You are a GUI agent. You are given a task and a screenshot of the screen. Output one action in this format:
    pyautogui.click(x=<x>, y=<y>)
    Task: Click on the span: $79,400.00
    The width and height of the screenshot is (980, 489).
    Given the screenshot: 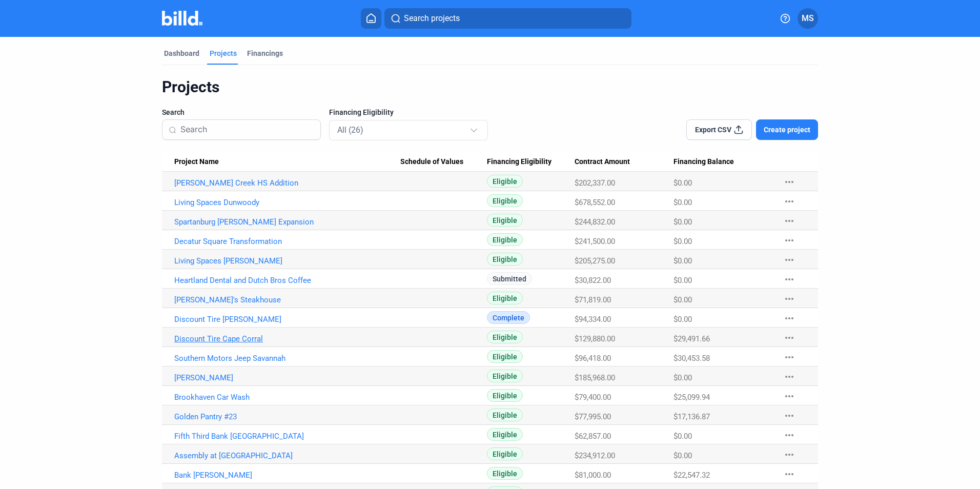 What is the action you would take?
    pyautogui.click(x=593, y=397)
    